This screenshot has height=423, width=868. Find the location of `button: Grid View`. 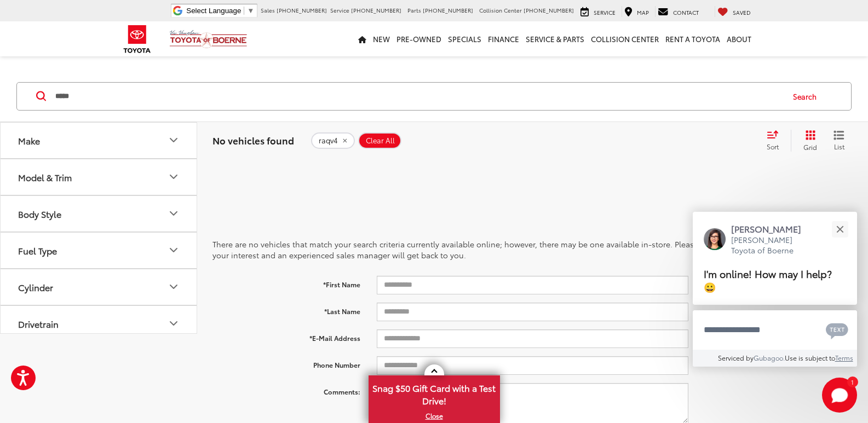

button: Grid View is located at coordinates (808, 140).